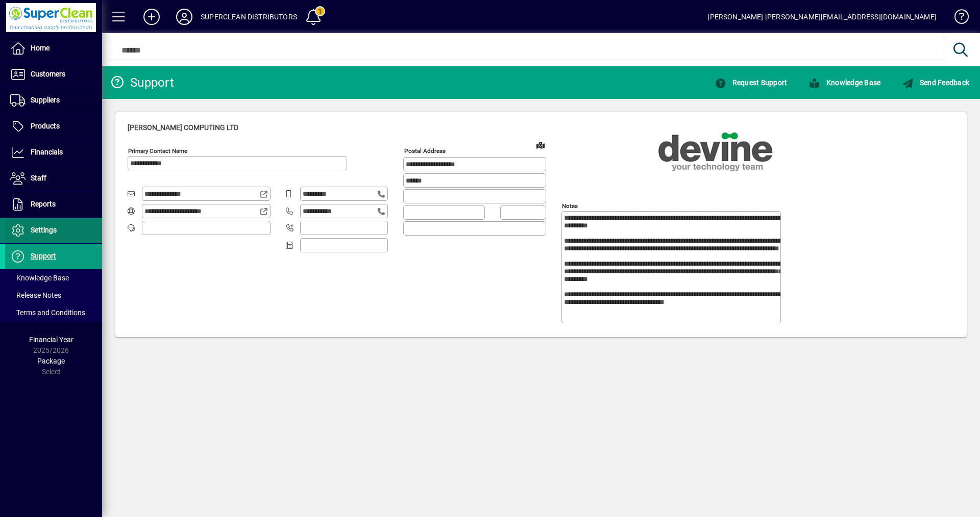 This screenshot has height=517, width=980. I want to click on a: Home, so click(54, 48).